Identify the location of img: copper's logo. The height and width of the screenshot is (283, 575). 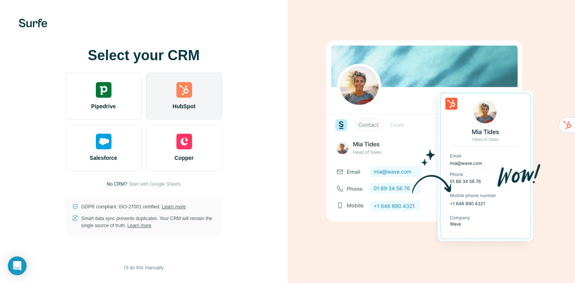
(184, 142).